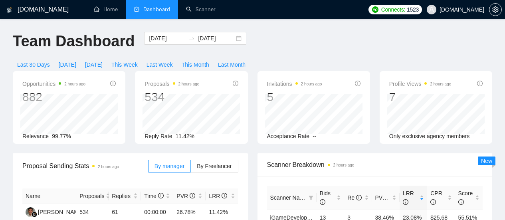 The width and height of the screenshot is (505, 220). Describe the element at coordinates (393, 10) in the screenshot. I see `span: Connects:` at that location.